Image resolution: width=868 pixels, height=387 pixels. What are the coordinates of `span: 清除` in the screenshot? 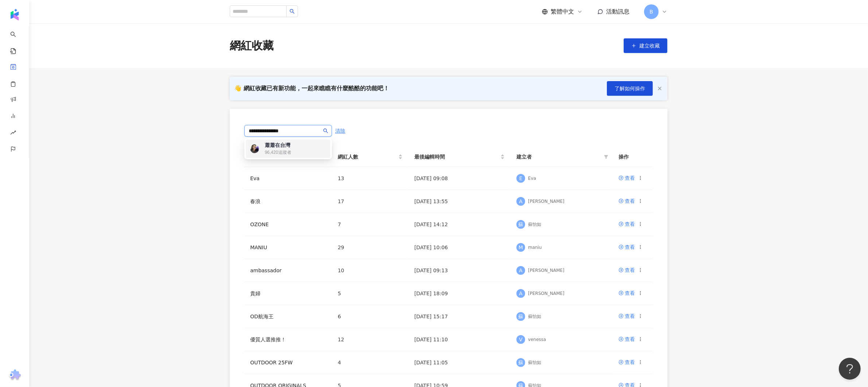 It's located at (340, 131).